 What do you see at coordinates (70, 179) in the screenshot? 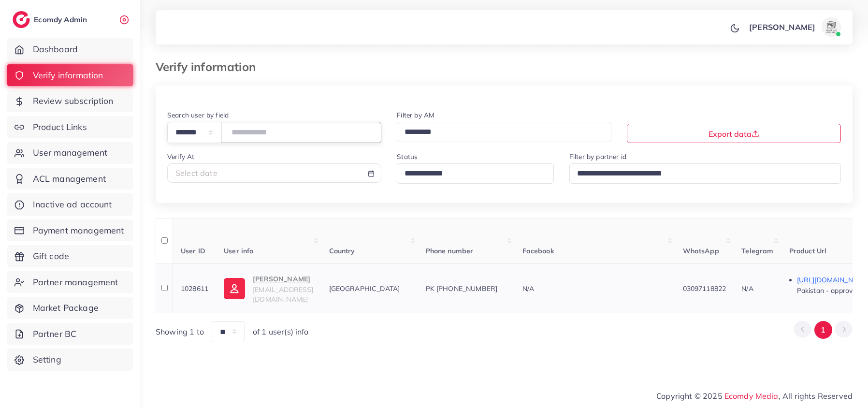
I see `a: ACL management` at bounding box center [70, 179].